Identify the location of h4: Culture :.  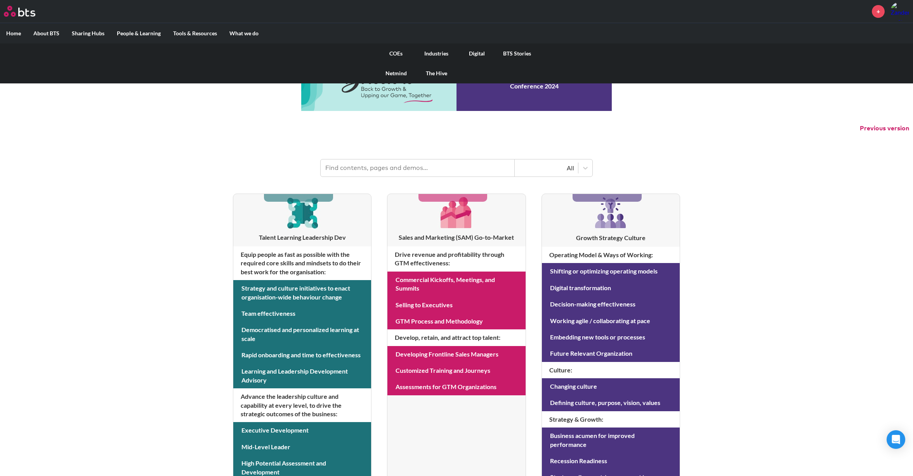
(611, 370).